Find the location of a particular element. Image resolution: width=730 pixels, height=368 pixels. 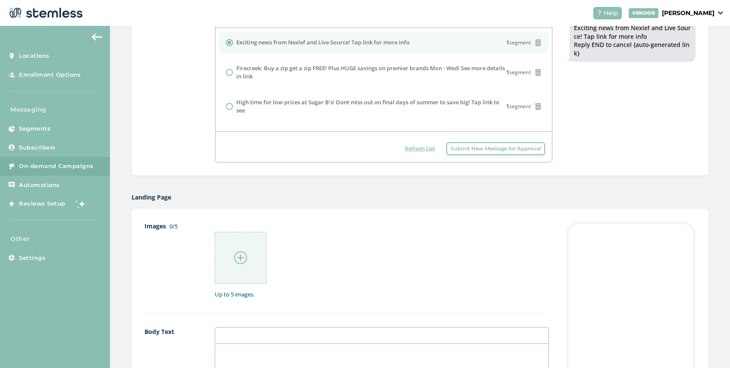

span: Enrollment Options is located at coordinates (50, 75).